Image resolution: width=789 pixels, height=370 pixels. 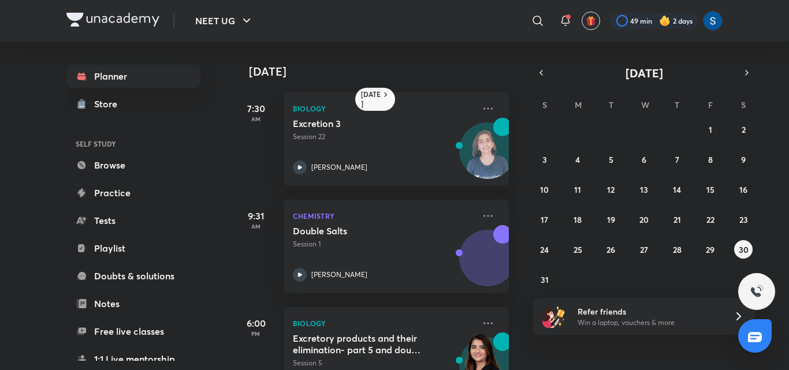 What do you see at coordinates (578, 159) in the screenshot?
I see `abbr: August 4, 2025` at bounding box center [578, 159].